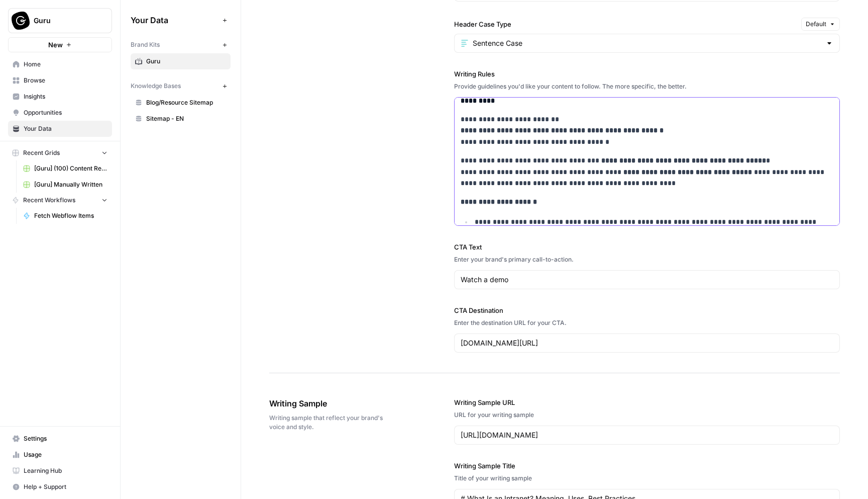 This screenshot has height=499, width=868. What do you see at coordinates (647, 343) in the screenshot?
I see `input: www.sundaysoccer.com/gearup` at bounding box center [647, 343].